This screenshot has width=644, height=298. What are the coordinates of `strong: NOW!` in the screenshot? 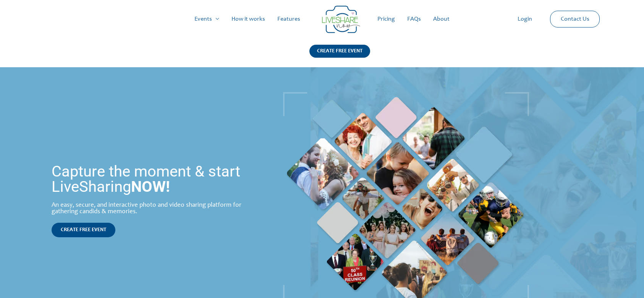 It's located at (150, 186).